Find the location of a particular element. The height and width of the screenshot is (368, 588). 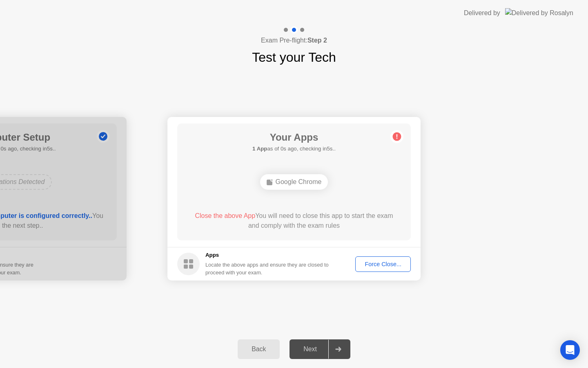

b: Step 2 is located at coordinates (317, 40).